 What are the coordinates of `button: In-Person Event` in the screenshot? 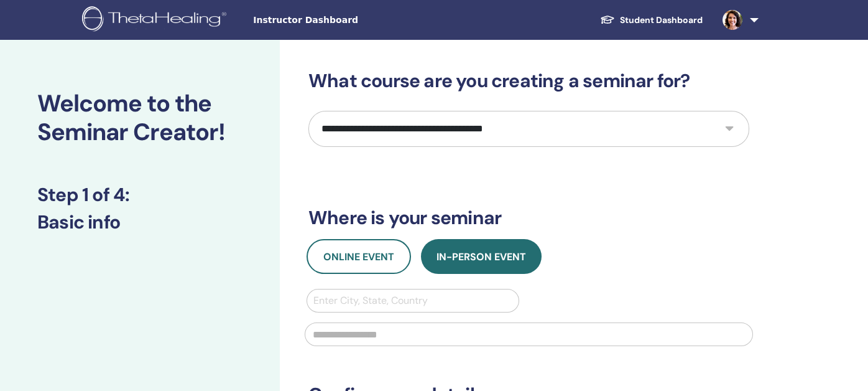 It's located at (481, 256).